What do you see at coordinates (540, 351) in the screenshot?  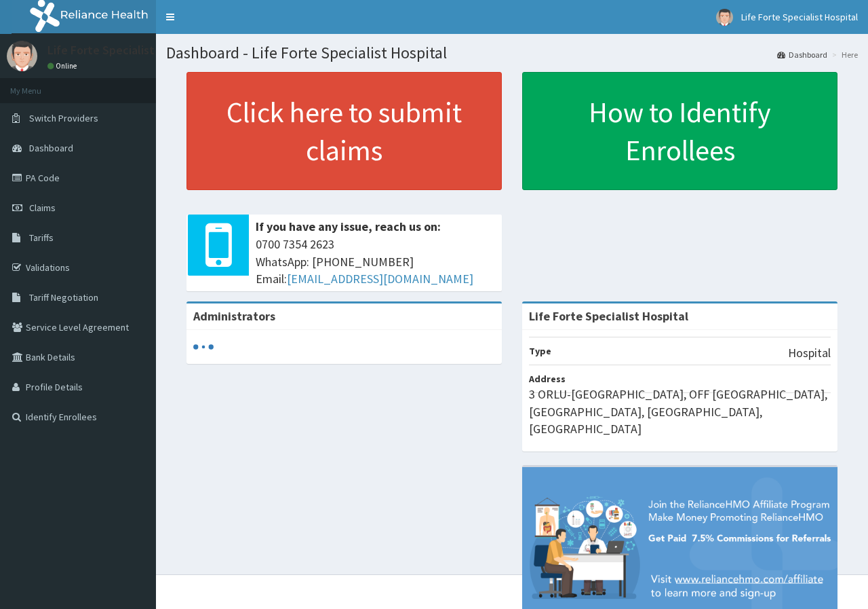 I see `b: Type` at bounding box center [540, 351].